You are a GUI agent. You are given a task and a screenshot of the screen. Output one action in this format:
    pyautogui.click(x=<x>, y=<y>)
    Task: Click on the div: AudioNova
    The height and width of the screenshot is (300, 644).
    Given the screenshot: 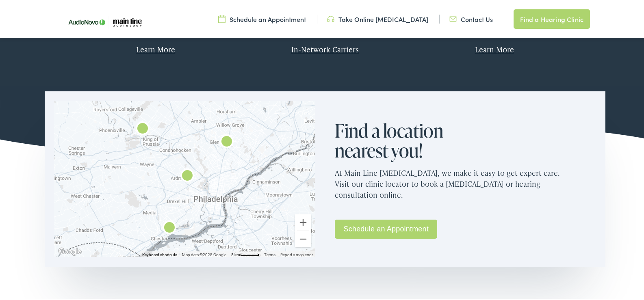 What is the action you would take?
    pyautogui.click(x=227, y=141)
    